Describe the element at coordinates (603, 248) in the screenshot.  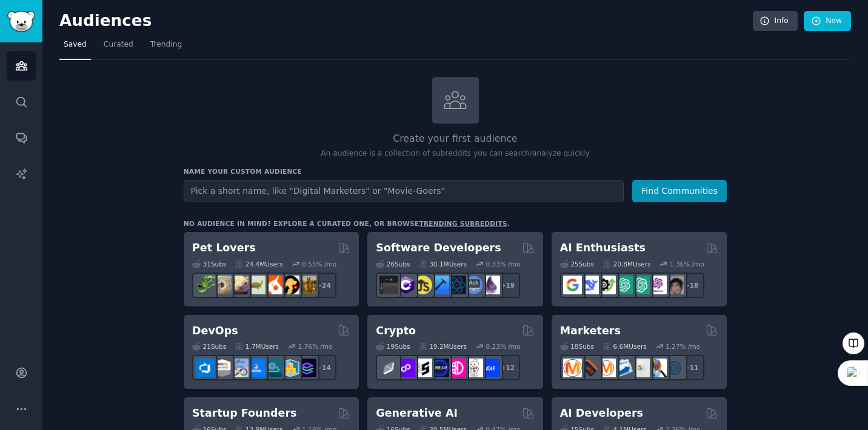
I see `h2: AI Enthusiasts` at that location.